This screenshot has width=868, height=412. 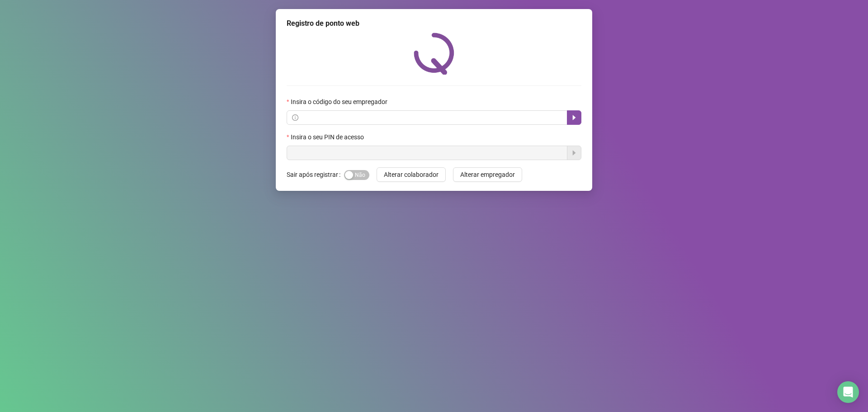 What do you see at coordinates (295, 118) in the screenshot?
I see `span: info-circle` at bounding box center [295, 118].